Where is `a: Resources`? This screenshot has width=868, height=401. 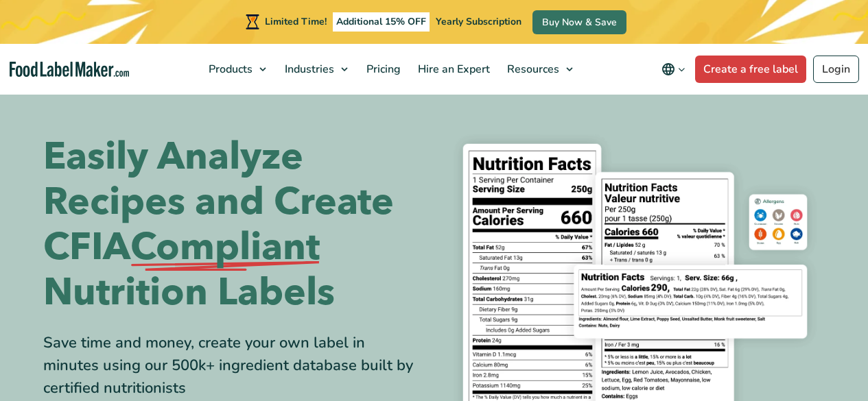 a: Resources is located at coordinates (539, 69).